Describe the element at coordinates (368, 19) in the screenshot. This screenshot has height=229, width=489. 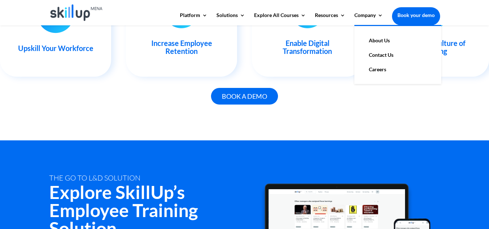
I see `a: Company` at that location.